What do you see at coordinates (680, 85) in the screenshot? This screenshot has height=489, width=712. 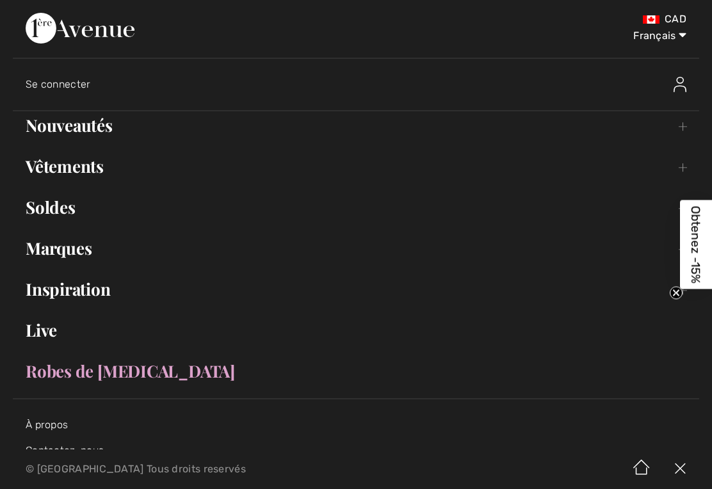 I see `img: Se connecter` at bounding box center [680, 85].